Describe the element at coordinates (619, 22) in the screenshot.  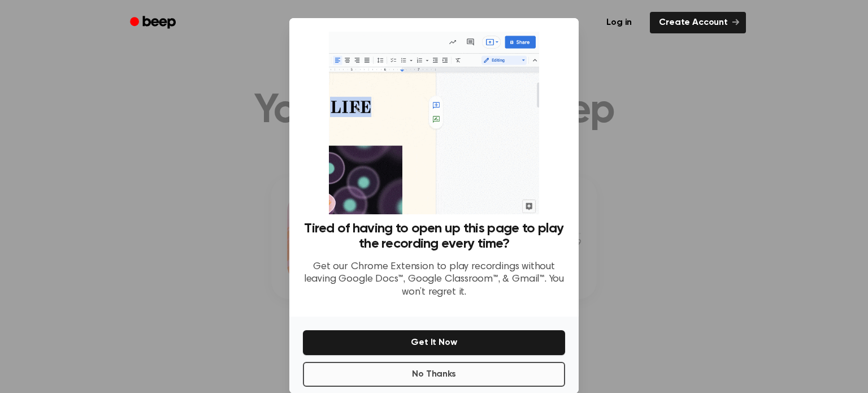
I see `a: Log in` at that location.